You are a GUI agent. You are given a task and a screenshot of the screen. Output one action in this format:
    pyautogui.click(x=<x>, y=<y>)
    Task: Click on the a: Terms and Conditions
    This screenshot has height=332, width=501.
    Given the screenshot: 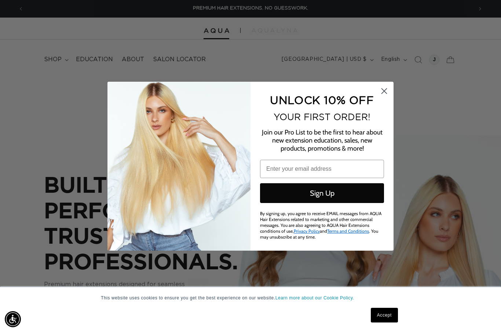 What is the action you would take?
    pyautogui.click(x=348, y=231)
    